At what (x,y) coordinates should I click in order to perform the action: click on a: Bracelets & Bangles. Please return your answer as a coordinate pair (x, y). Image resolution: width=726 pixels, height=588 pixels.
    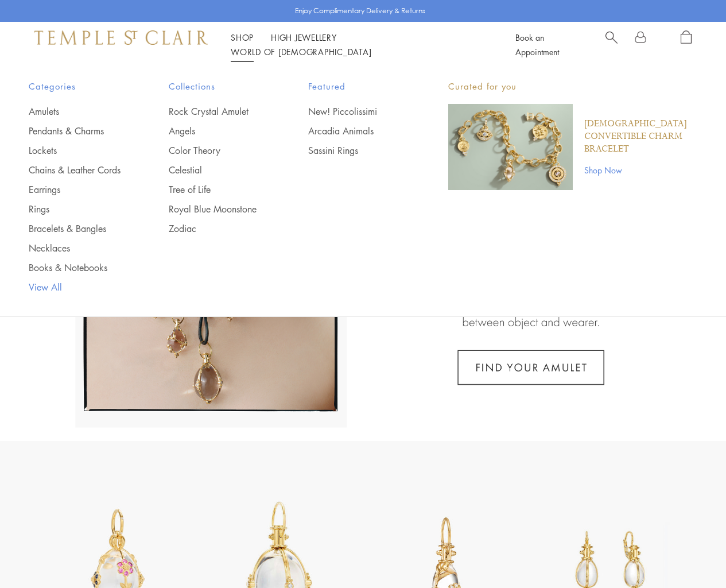
    Looking at the image, I should click on (76, 229).